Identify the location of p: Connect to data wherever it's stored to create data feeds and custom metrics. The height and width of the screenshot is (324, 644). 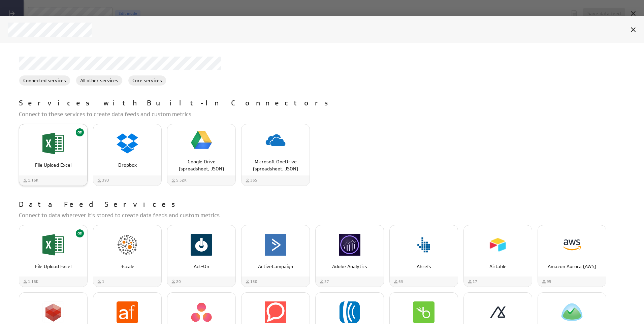
(324, 215).